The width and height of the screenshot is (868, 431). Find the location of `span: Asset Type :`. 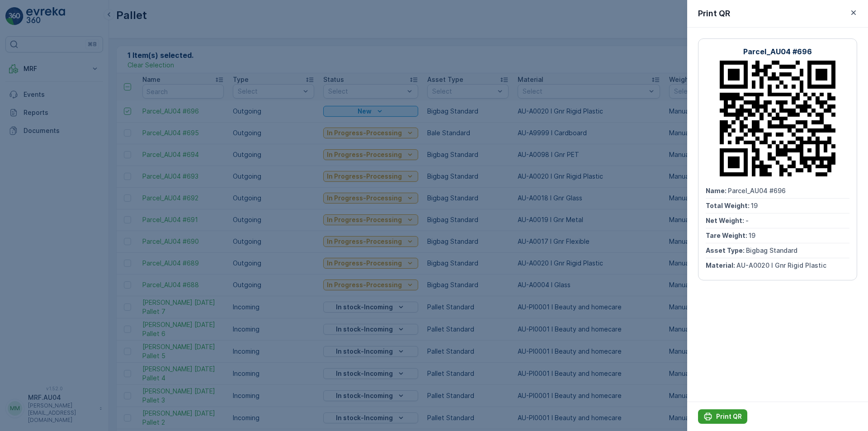

span: Asset Type : is located at coordinates (726, 251).